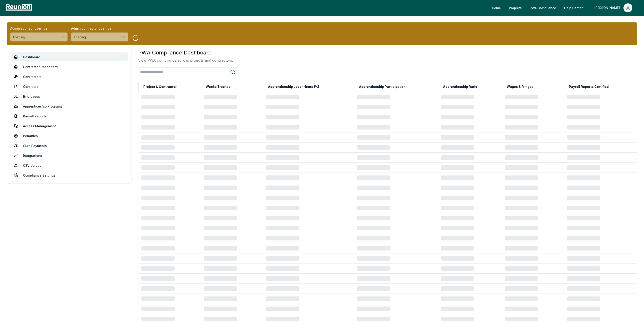 The image size is (644, 322). Describe the element at coordinates (520, 87) in the screenshot. I see `button: Wages & Fringes` at that location.